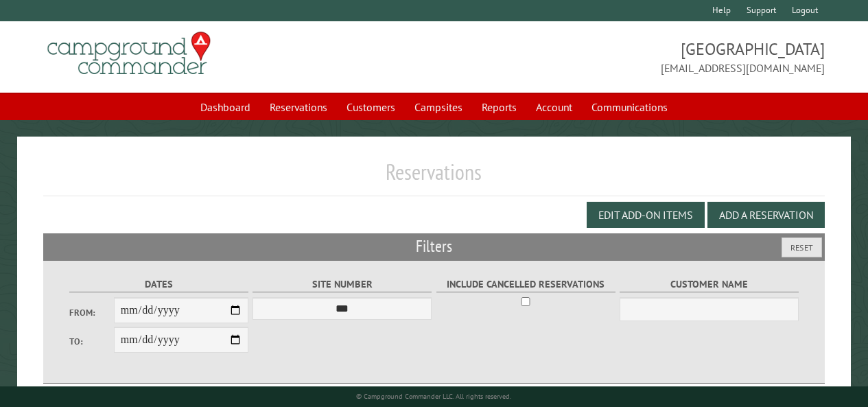 The image size is (868, 407). What do you see at coordinates (439, 107) in the screenshot?
I see `a: Campsites` at bounding box center [439, 107].